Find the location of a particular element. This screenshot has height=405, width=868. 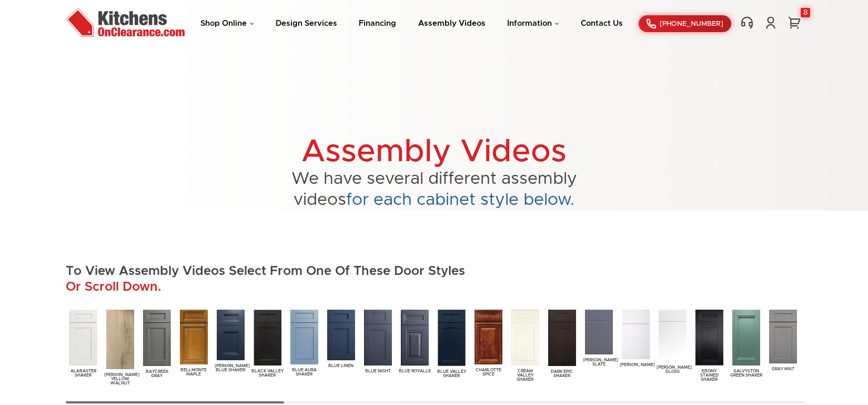

img: CHS_1.1.jpg is located at coordinates (488, 337).